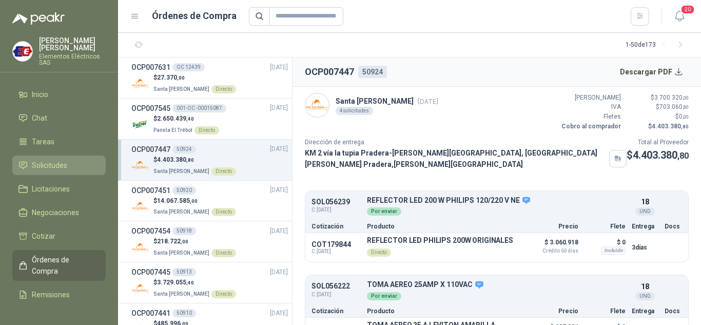 This screenshot has height=325, width=701. What do you see at coordinates (440, 240) in the screenshot?
I see `p: REFLECTOR LED PHILIPS 200W ORIGINALES` at bounding box center [440, 240].